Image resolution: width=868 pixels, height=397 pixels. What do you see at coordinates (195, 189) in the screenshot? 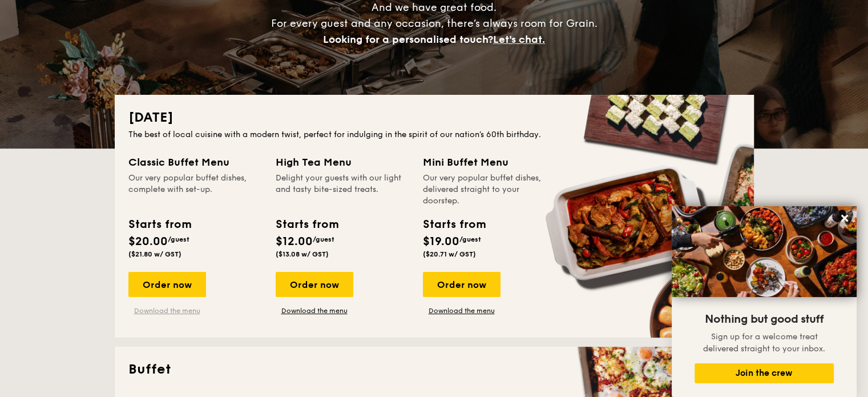
I see `div: Our very popular buffet dishes, complete with set-up.` at bounding box center [195, 189].